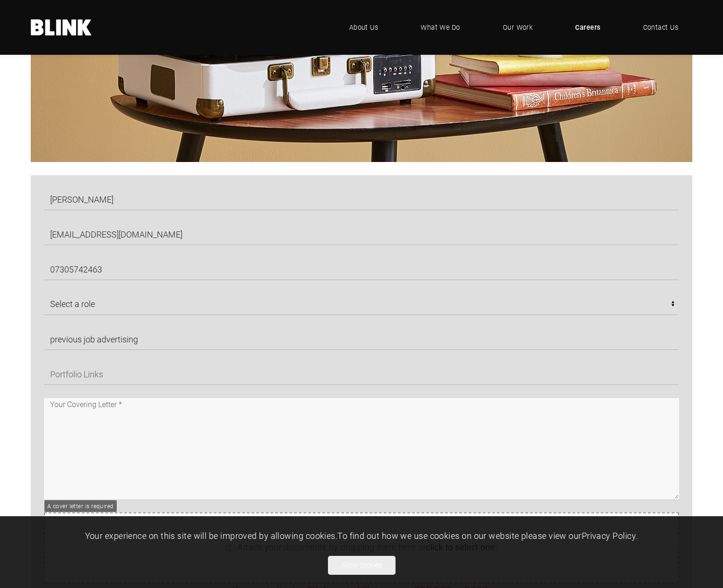  What do you see at coordinates (661, 27) in the screenshot?
I see `a: Contact Us` at bounding box center [661, 27].